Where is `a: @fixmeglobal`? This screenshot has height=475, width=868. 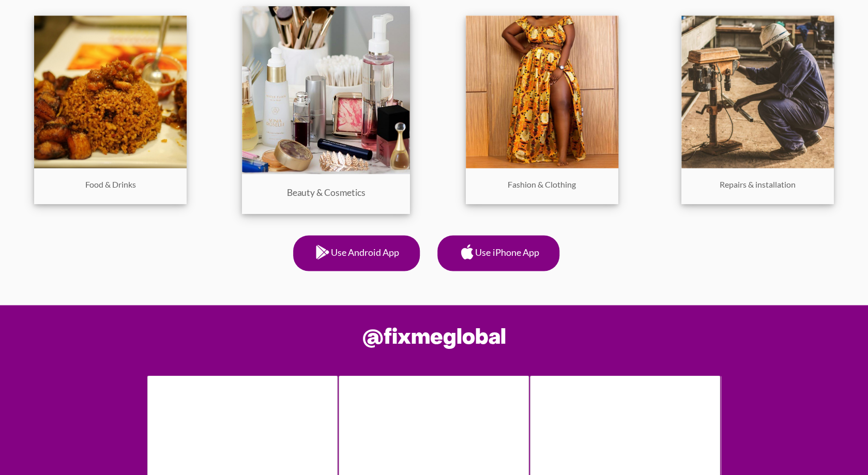 a: @fixmeglobal is located at coordinates (434, 338).